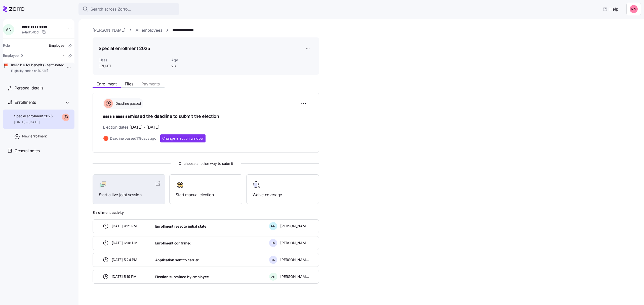 The image size is (644, 305). I want to click on span: a4ad54bd, so click(30, 32).